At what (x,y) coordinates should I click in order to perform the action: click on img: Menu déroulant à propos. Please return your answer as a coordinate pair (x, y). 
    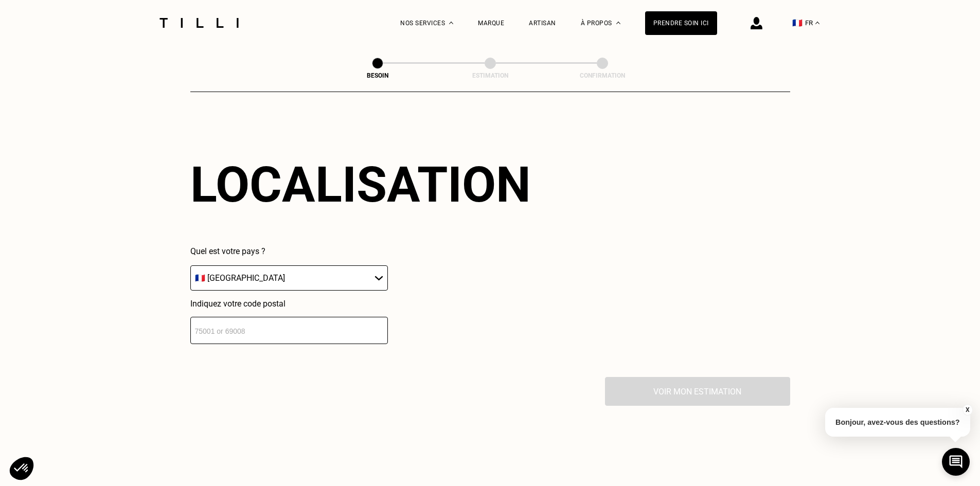
    Looking at the image, I should click on (618, 22).